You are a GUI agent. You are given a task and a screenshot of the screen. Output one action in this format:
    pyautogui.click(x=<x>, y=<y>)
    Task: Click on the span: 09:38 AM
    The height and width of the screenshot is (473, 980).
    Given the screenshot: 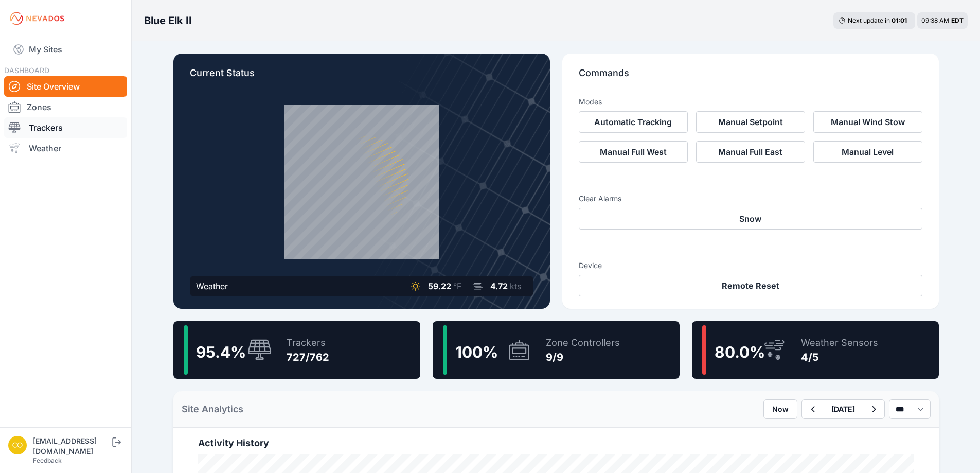 What is the action you would take?
    pyautogui.click(x=935, y=20)
    